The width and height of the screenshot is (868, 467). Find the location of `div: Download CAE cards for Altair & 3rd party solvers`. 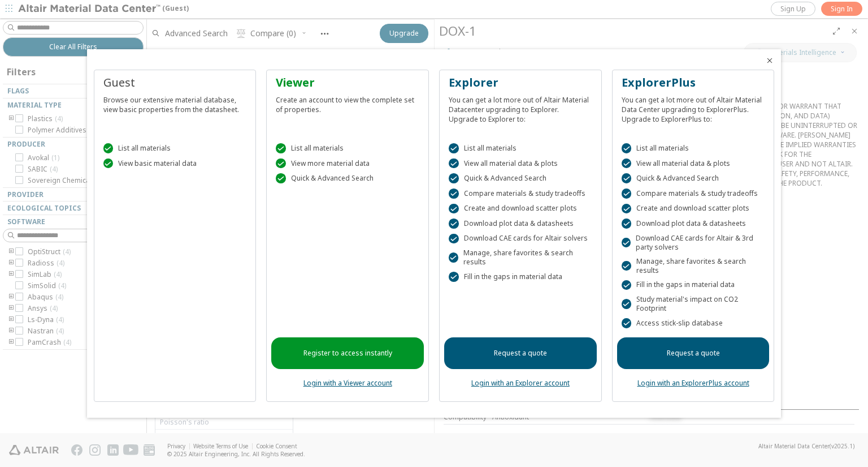

div: Download CAE cards for Altair & 3rd party solvers is located at coordinates (694, 243).